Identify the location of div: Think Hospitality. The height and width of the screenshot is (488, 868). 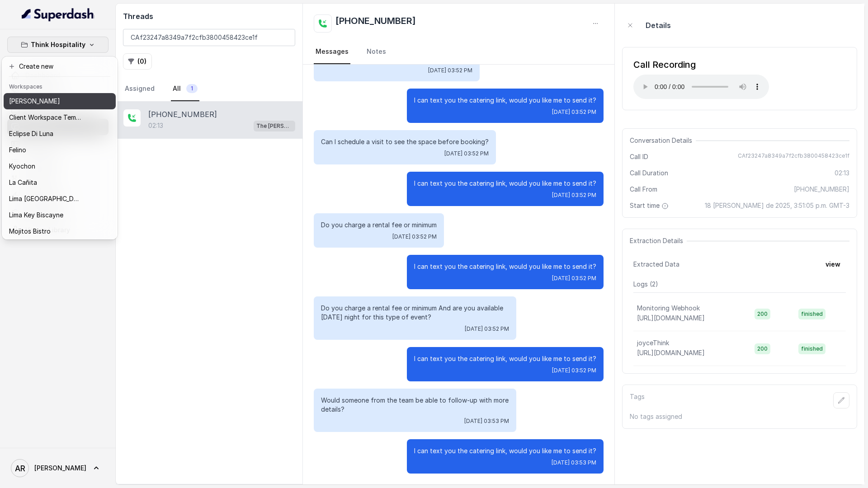
(60, 148).